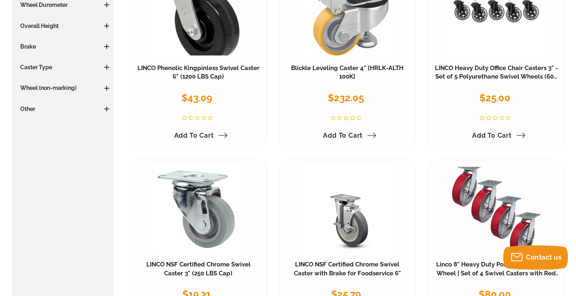 This screenshot has width=576, height=296. Describe the element at coordinates (199, 72) in the screenshot. I see `a: LINCO Phenolic Kingpinless Swivel Caster 6" (1200 LBS Cap)` at that location.